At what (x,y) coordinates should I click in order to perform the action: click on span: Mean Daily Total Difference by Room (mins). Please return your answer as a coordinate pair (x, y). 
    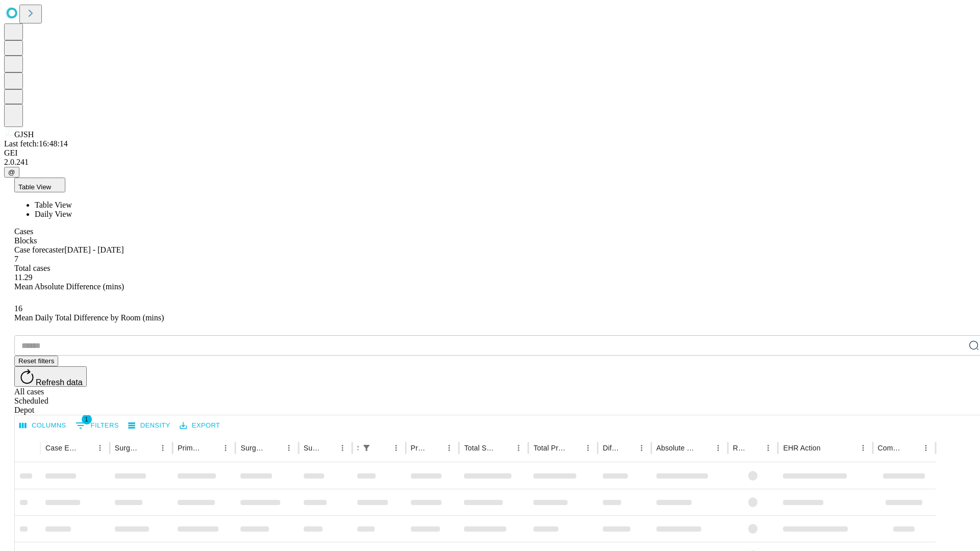
    Looking at the image, I should click on (89, 318).